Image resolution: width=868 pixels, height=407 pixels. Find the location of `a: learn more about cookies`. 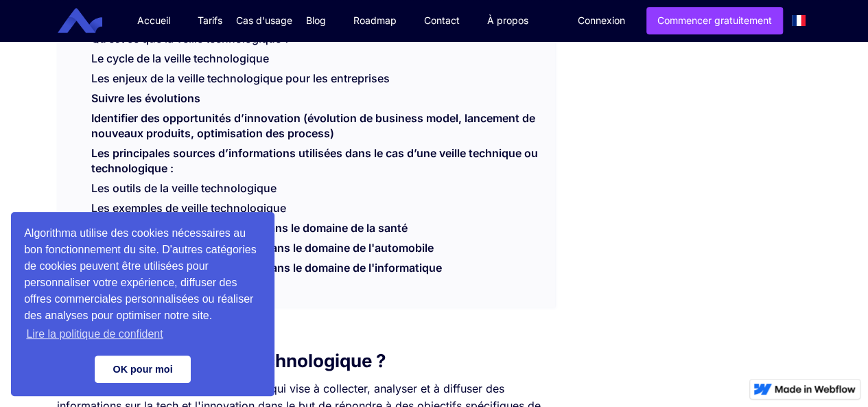

a: learn more about cookies is located at coordinates (95, 334).